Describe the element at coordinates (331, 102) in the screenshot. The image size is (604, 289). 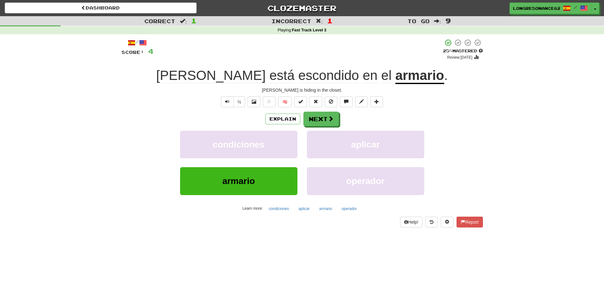
I see `button: Ignore sentence (alt+i)` at that location.